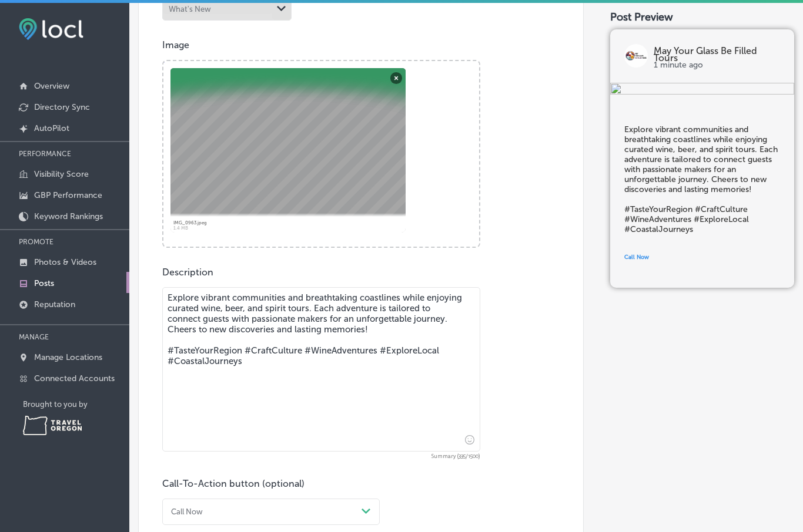 Image resolution: width=803 pixels, height=532 pixels. What do you see at coordinates (65, 262) in the screenshot?
I see `p: Photos & Videos` at bounding box center [65, 262].